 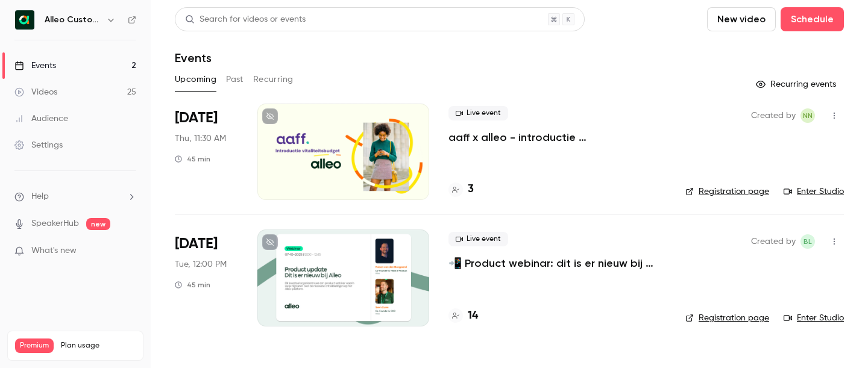 I want to click on a: 📲 Product webinar: dit is er nieuw bij Alleo!, so click(x=557, y=263).